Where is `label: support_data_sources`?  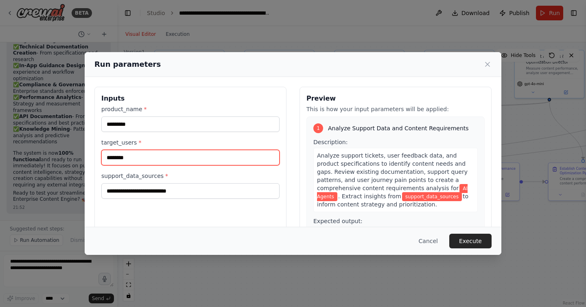 label: support_data_sources is located at coordinates (190, 176).